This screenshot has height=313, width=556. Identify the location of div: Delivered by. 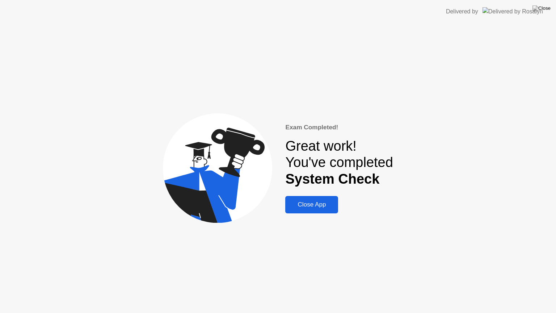
(462, 12).